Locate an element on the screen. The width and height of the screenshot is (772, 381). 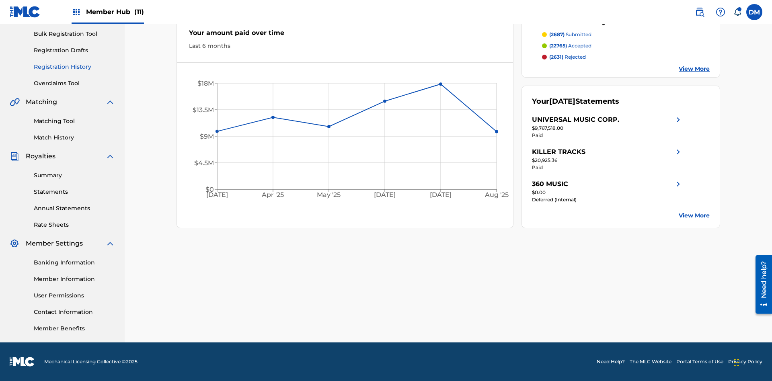
div: $0.00 is located at coordinates (608, 193).